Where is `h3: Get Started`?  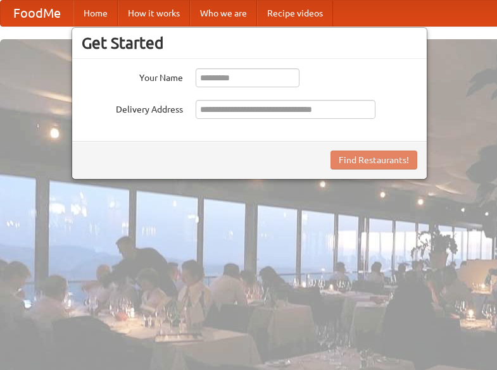 h3: Get Started is located at coordinates (249, 43).